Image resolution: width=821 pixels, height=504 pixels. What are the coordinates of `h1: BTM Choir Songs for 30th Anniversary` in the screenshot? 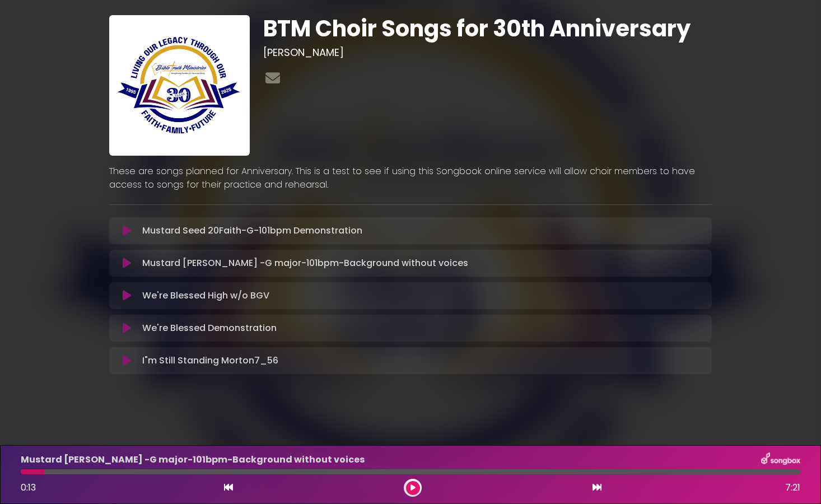 It's located at (487, 28).